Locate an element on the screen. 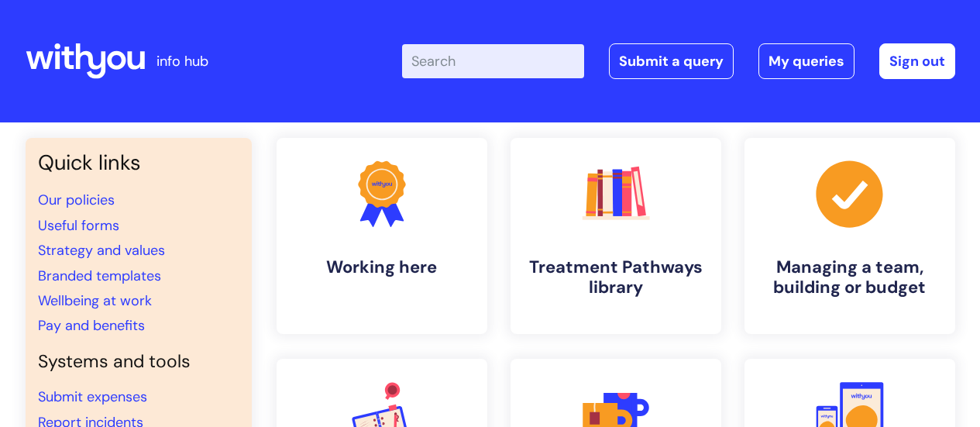 This screenshot has height=427, width=980. a: Sign out is located at coordinates (917, 61).